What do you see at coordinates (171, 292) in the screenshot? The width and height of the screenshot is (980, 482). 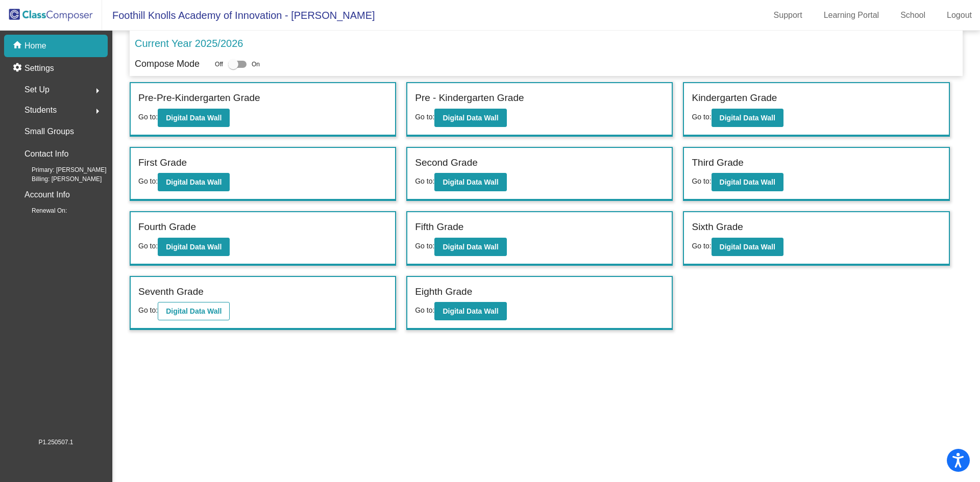 I see `label: Seventh Grade` at bounding box center [171, 292].